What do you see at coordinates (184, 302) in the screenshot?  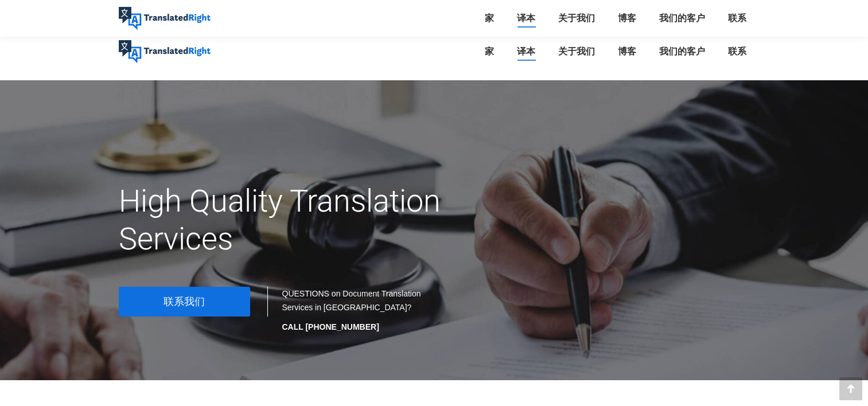 I see `a: 联系我们` at bounding box center [184, 302].